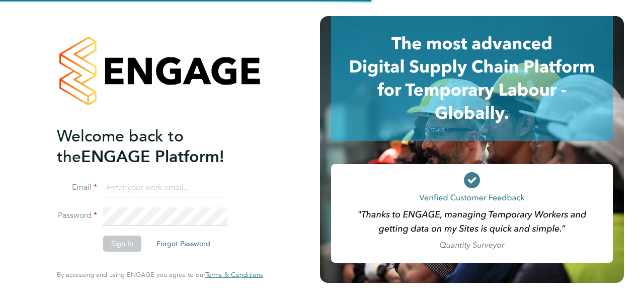 Image resolution: width=640 pixels, height=299 pixels. What do you see at coordinates (183, 243) in the screenshot?
I see `button: Forgot Password` at bounding box center [183, 243].